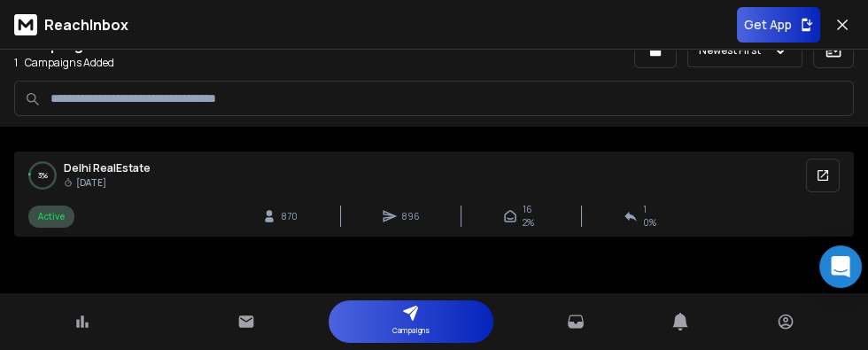 The height and width of the screenshot is (350, 868). What do you see at coordinates (86, 25) in the screenshot?
I see `p: ReachInbox` at bounding box center [86, 25].